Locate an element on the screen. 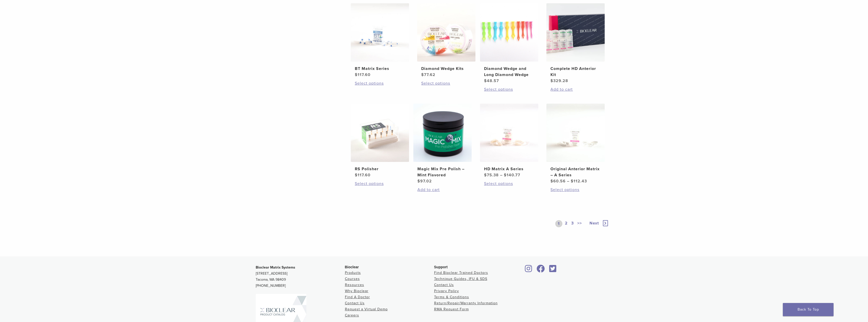  img: Complete HD Anterior Kit is located at coordinates (575, 32).